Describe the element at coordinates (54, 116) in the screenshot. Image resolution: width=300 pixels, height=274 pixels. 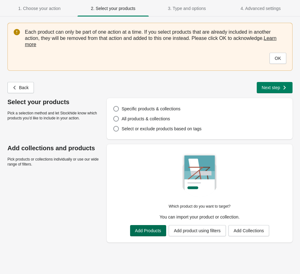
I see `p: Pick a selection method and let Stockhide know which products you’d like to include in your action.` at that location.